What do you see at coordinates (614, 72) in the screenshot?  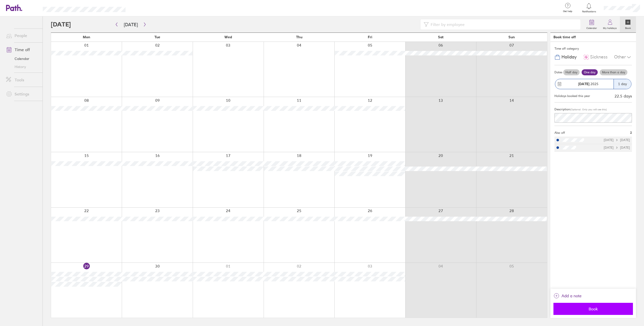 I see `label: More than a day` at bounding box center [614, 72].